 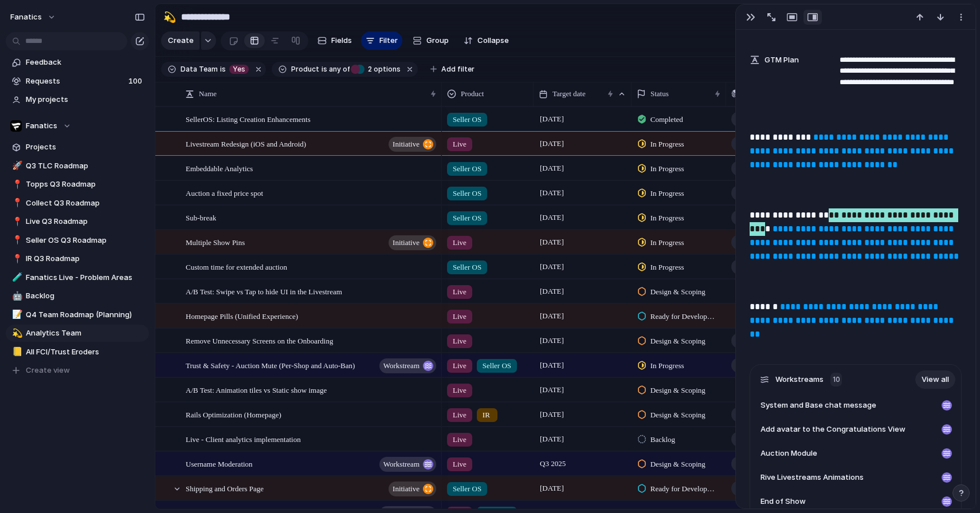 I want to click on span: Sub-break, so click(x=201, y=217).